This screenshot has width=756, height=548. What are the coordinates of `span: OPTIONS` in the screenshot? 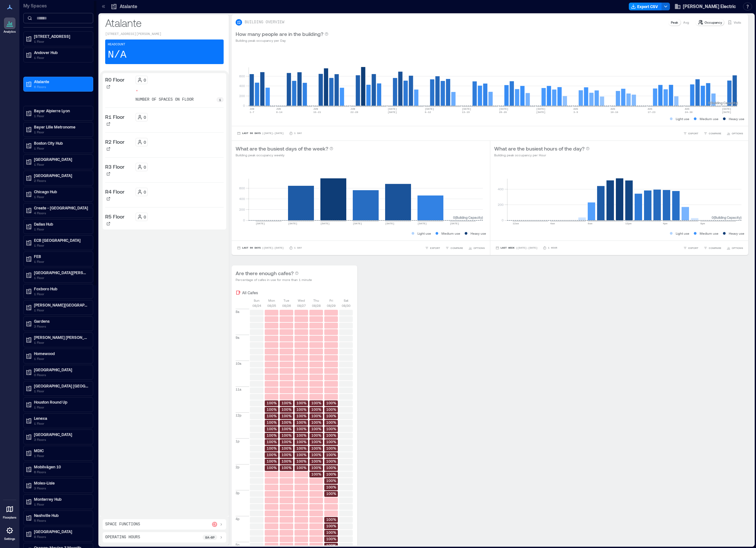 It's located at (479, 248).